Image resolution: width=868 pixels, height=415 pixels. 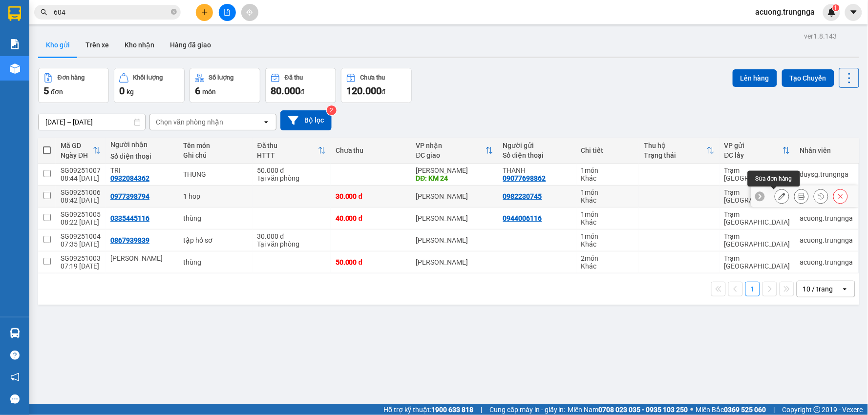 I want to click on div: 30.000 đ, so click(x=371, y=197).